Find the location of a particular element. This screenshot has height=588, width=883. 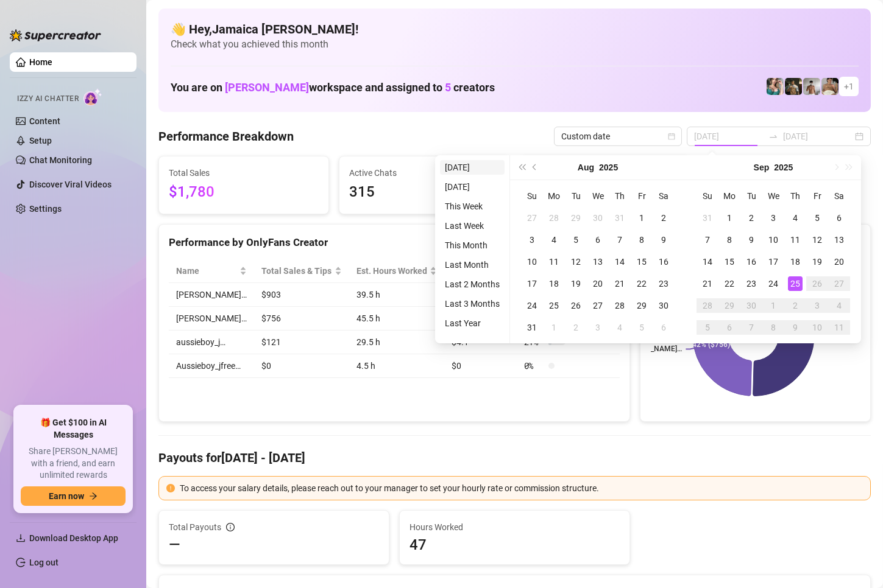

input: End date is located at coordinates (818, 136).